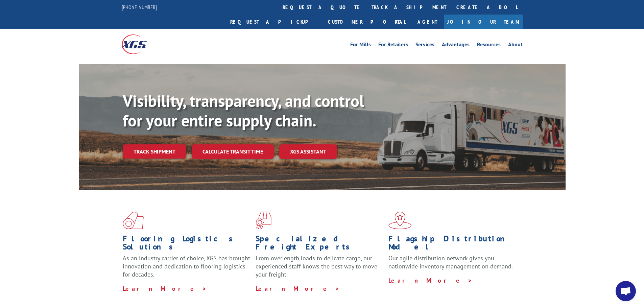 The width and height of the screenshot is (644, 308). What do you see at coordinates (515, 46) in the screenshot?
I see `a: About` at bounding box center [515, 46].